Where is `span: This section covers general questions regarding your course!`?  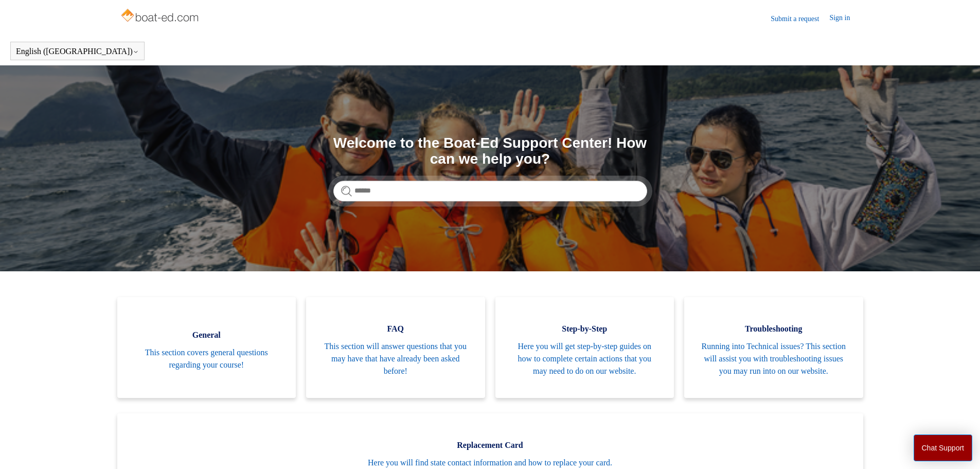 span: This section covers general questions regarding your course! is located at coordinates (207, 359).